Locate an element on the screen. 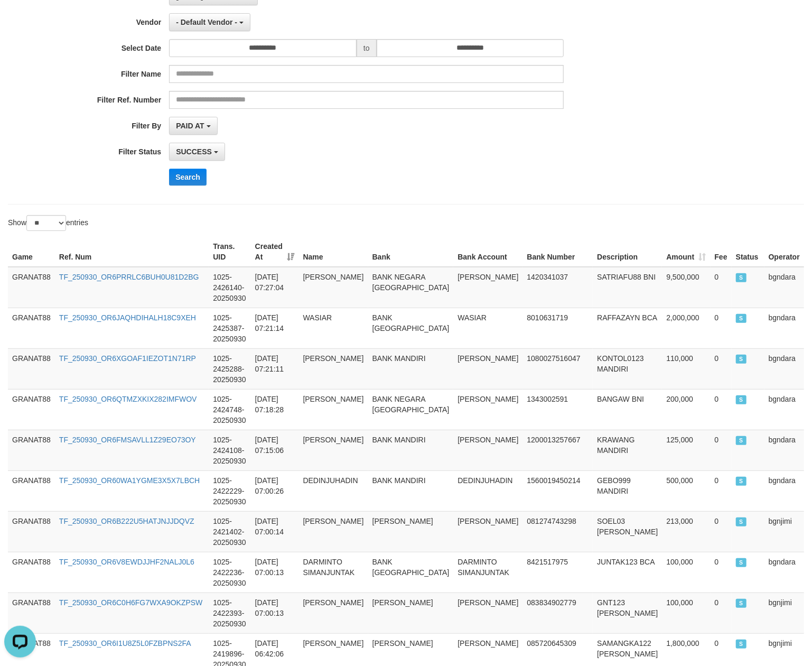 Image resolution: width=812 pixels, height=666 pixels. td: 110,000 is located at coordinates (686, 369).